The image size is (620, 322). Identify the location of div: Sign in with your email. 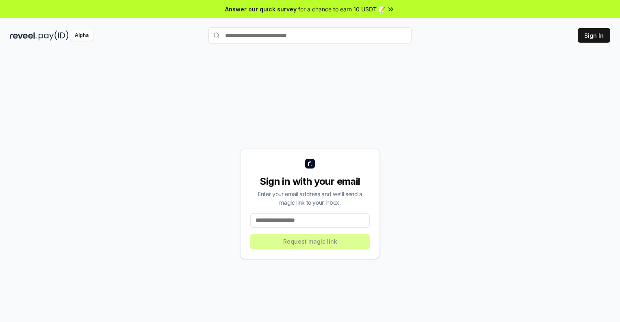
(310, 182).